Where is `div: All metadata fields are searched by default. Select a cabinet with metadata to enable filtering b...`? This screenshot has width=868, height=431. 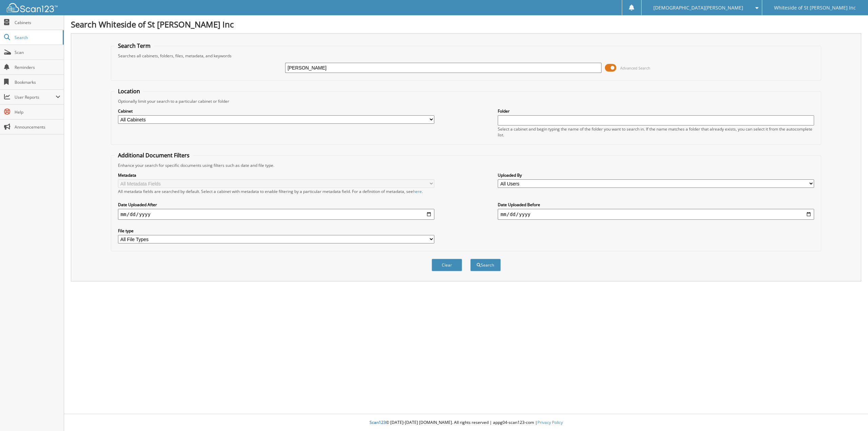
div: All metadata fields are searched by default. Select a cabinet with metadata to enable filtering b... is located at coordinates (276, 191).